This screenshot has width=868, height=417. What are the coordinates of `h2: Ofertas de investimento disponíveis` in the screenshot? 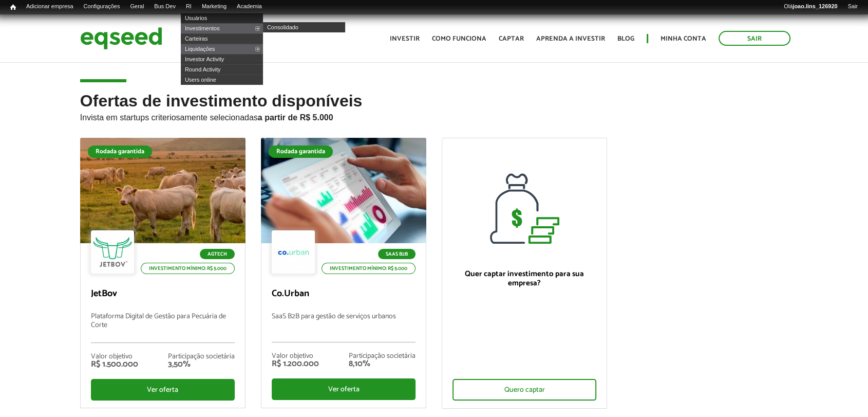 It's located at (434, 114).